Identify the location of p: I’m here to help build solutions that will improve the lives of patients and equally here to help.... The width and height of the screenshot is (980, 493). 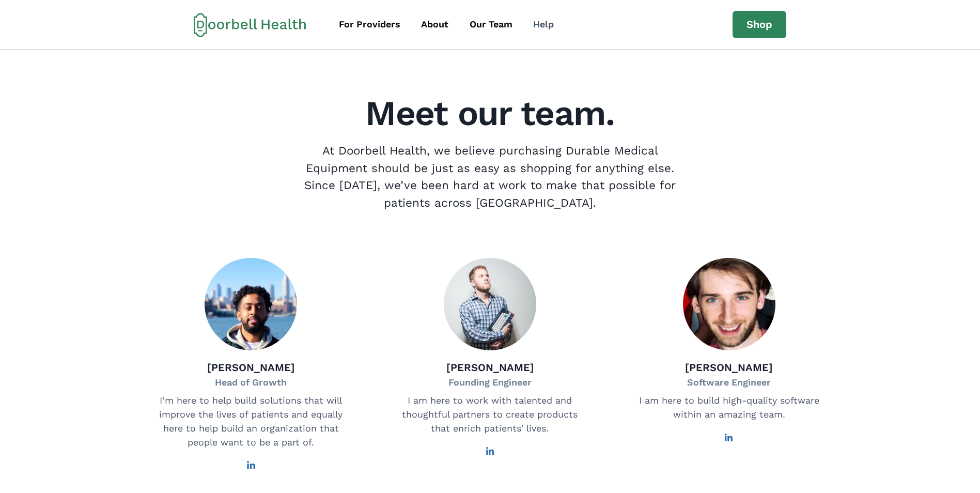
(250, 422).